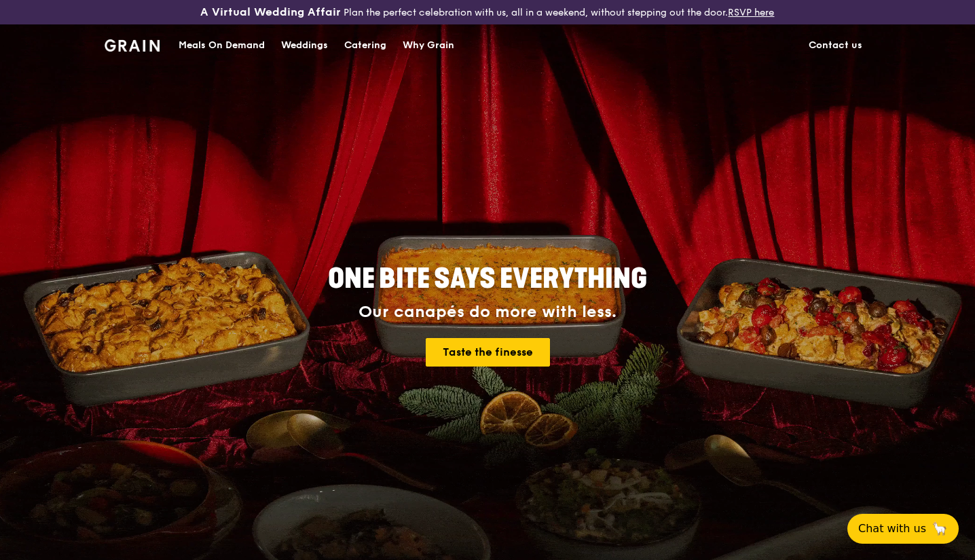 Image resolution: width=975 pixels, height=560 pixels. What do you see at coordinates (366, 46) in the screenshot?
I see `div: Catering` at bounding box center [366, 46].